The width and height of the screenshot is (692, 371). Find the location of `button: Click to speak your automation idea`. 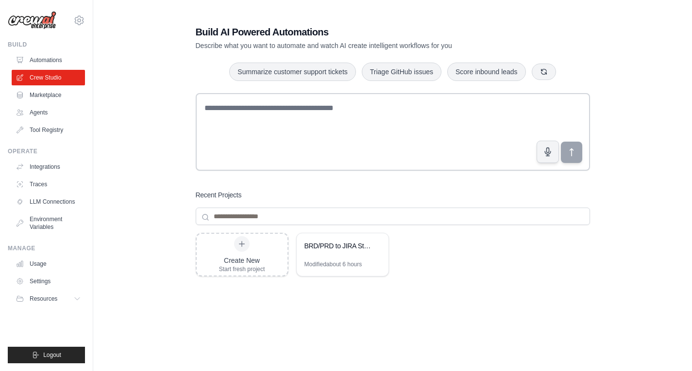

button: Click to speak your automation idea is located at coordinates (548, 152).